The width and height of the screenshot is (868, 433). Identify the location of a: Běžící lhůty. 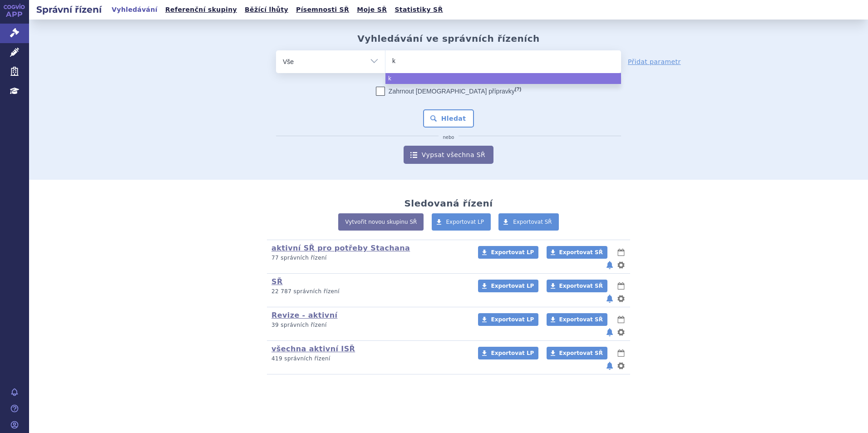
(266, 9).